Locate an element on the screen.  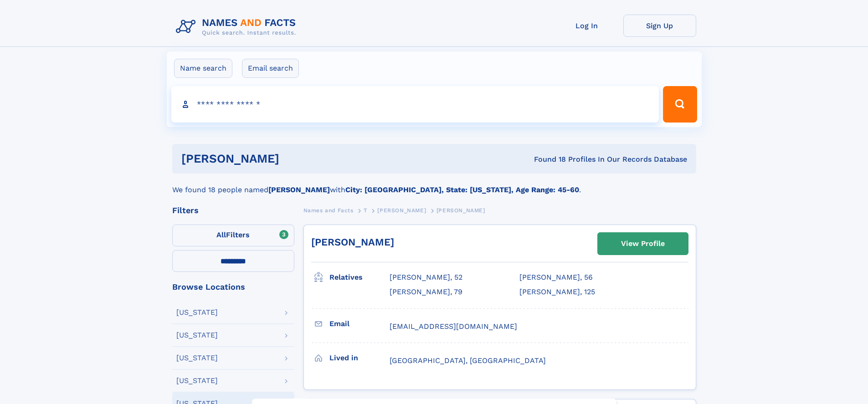
div: Browse Locations is located at coordinates (233, 287).